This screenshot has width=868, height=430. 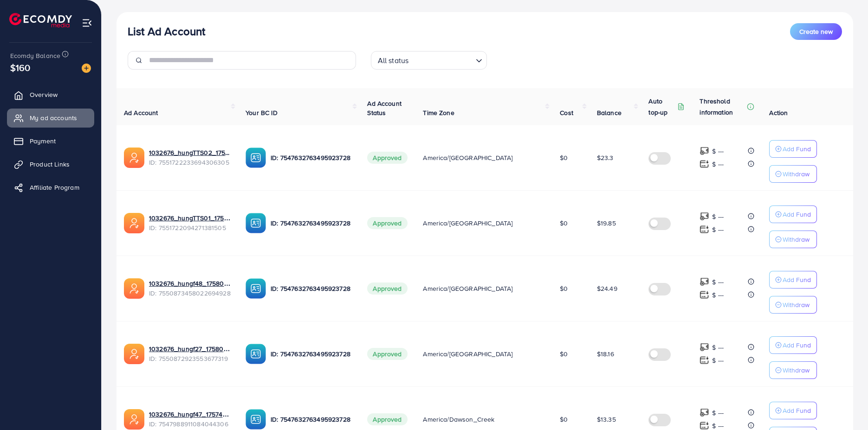 I want to click on img: image, so click(x=86, y=68).